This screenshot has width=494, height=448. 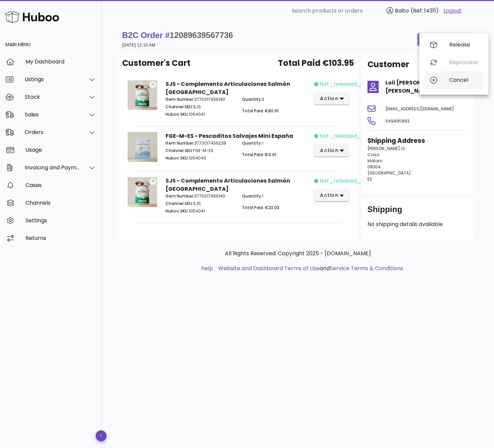 I want to click on div: Settings, so click(x=61, y=220).